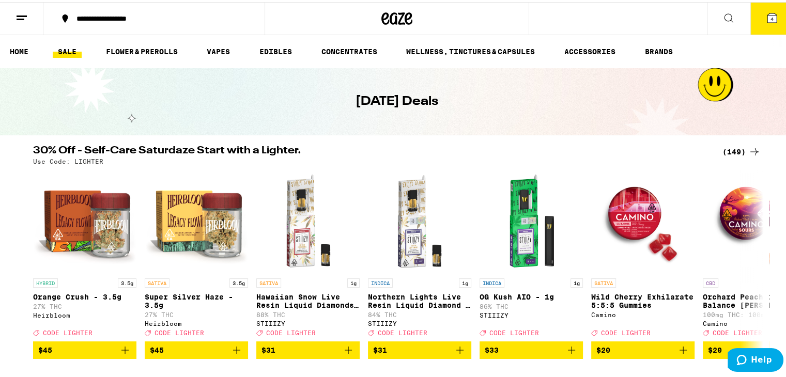 Image resolution: width=786 pixels, height=377 pixels. I want to click on div: (149), so click(741, 150).